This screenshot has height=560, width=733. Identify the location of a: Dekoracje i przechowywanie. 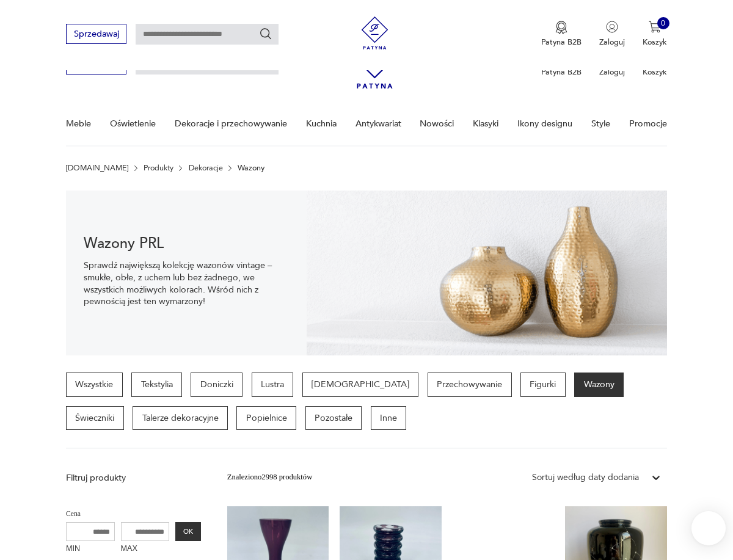
(231, 124).